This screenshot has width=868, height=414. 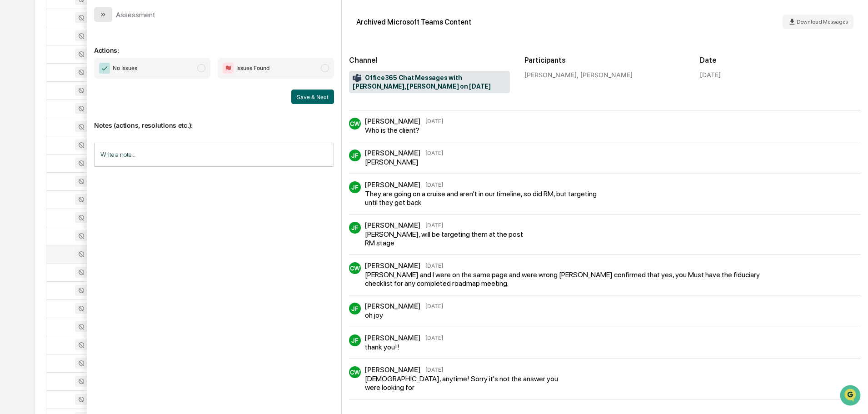 What do you see at coordinates (87, 27) in the screenshot?
I see `p: How can we help?` at bounding box center [87, 27].